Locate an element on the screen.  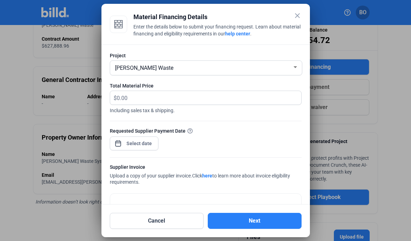
div: Total Material Price is located at coordinates (206, 86).